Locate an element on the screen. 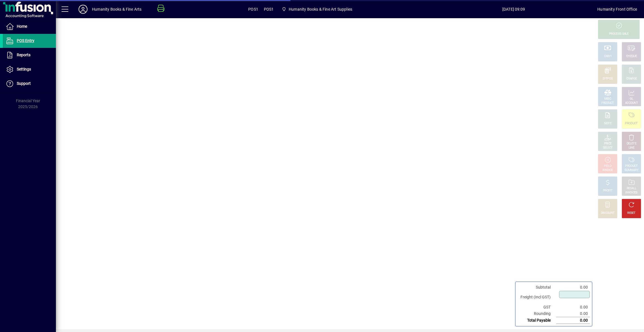  td: Total Payable is located at coordinates (537, 320).